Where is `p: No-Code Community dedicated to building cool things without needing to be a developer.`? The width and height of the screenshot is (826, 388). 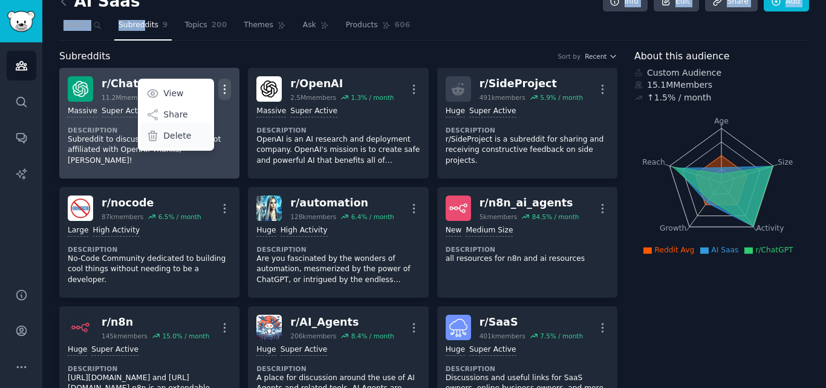 p: No-Code Community dedicated to building cool things without needing to be a developer. is located at coordinates (149, 269).